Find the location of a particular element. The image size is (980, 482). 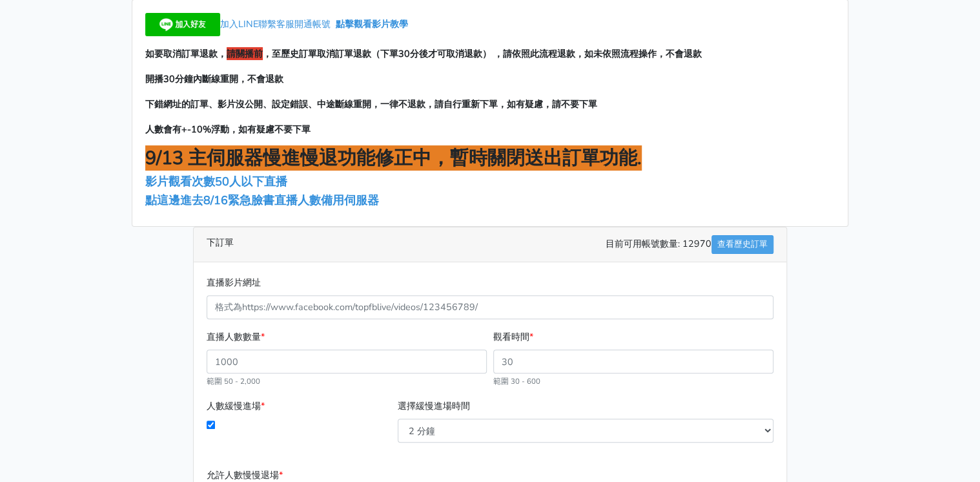

img: 加入好友 is located at coordinates (183, 25).